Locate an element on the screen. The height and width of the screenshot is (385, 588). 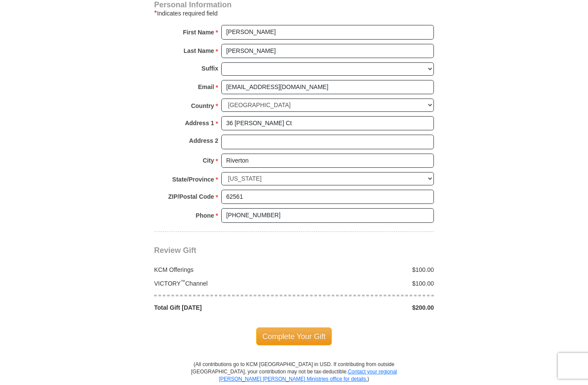
div: VICTORY Channel is located at coordinates (222, 284).